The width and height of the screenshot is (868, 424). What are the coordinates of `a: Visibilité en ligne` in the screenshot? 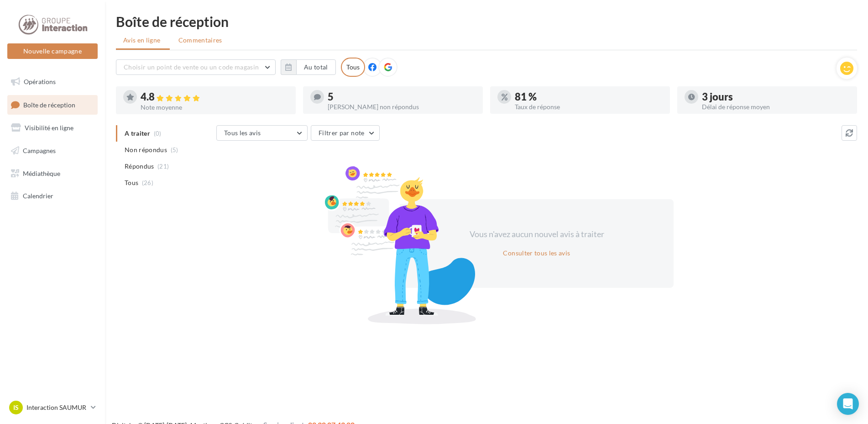 It's located at (53, 128).